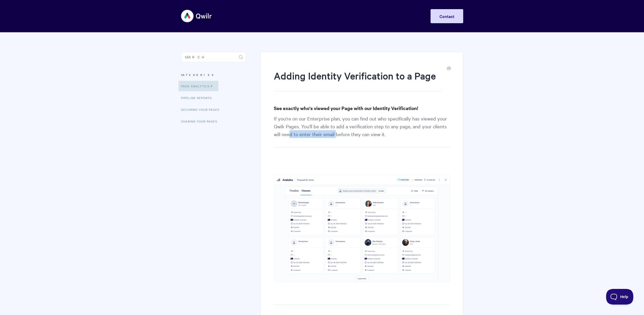 This screenshot has height=315, width=644. Describe the element at coordinates (202, 110) in the screenshot. I see `a: Securing Your Pages` at that location.